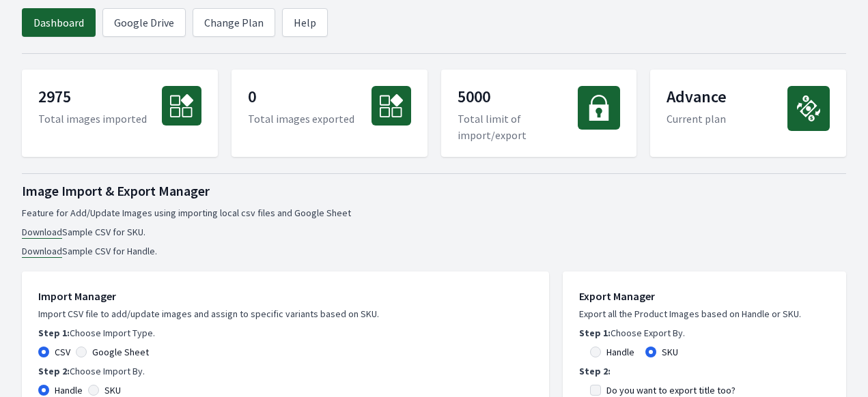 This screenshot has width=868, height=397. Describe the element at coordinates (696, 119) in the screenshot. I see `p: Current plan` at that location.